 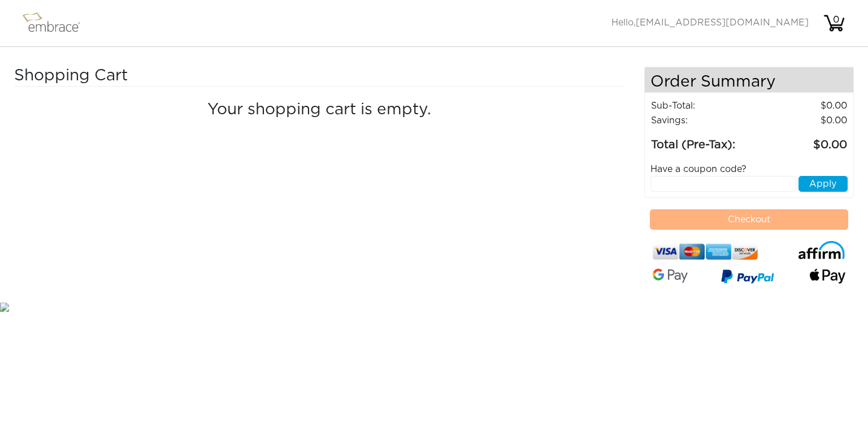 What do you see at coordinates (748, 277) in the screenshot?
I see `img: paypal-v3.png` at bounding box center [748, 277].